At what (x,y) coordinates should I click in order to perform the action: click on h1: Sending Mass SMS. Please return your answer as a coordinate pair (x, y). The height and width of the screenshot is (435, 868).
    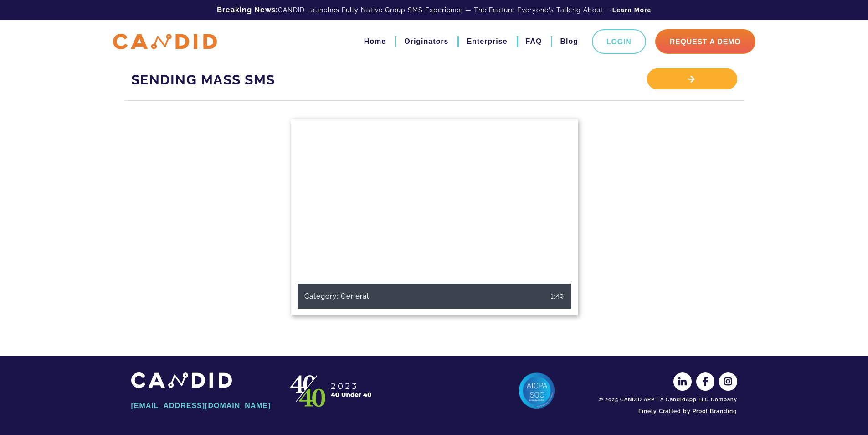
    Looking at the image, I should click on (279, 78).